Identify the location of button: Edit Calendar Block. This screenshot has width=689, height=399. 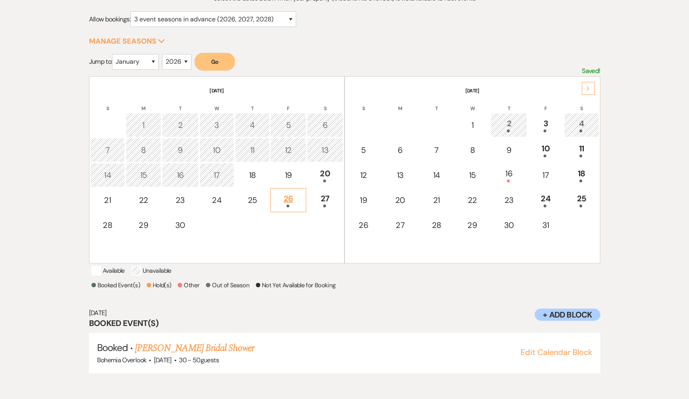
(557, 352).